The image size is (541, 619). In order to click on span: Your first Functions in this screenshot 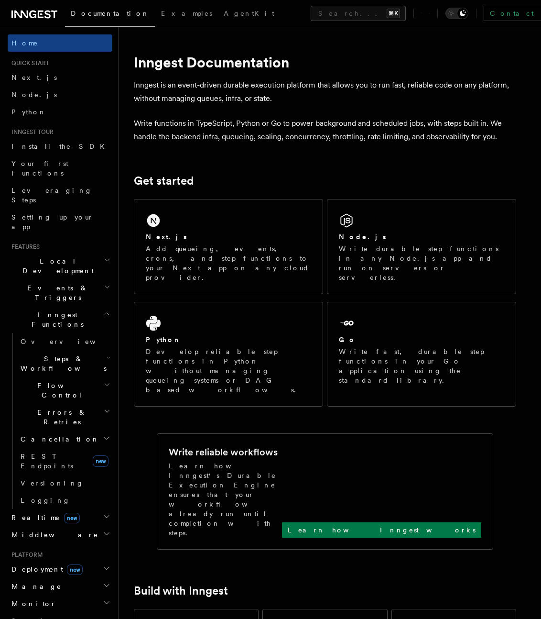, I will do `click(40, 168)`.